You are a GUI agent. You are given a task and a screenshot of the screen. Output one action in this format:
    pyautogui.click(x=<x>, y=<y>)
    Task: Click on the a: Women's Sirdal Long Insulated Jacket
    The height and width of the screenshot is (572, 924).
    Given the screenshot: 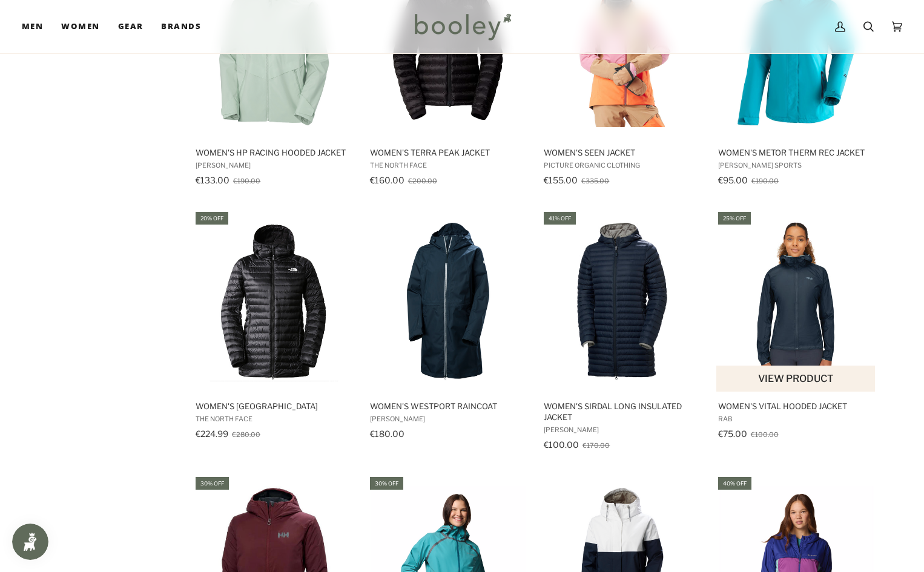 What is the action you would take?
    pyautogui.click(x=622, y=332)
    